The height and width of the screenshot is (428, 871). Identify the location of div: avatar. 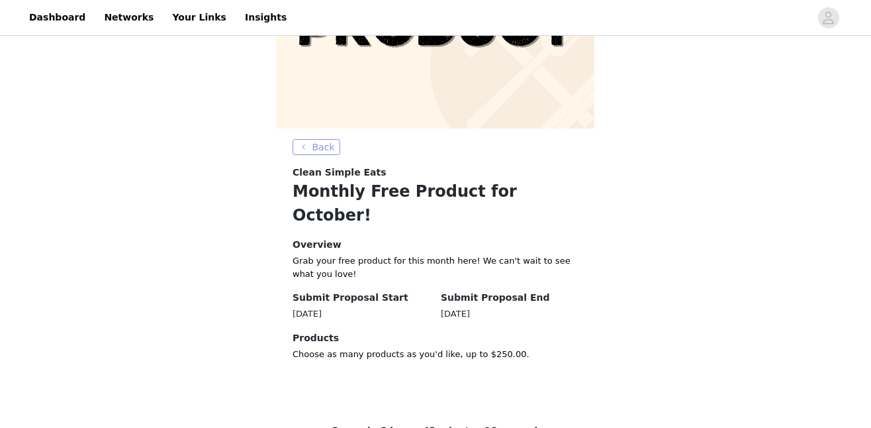
(828, 18).